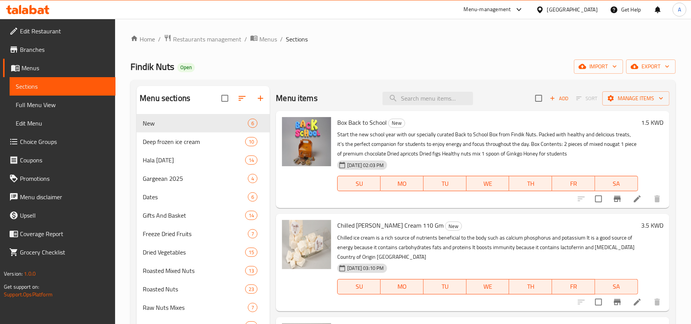  I want to click on div: Roasted Nuts, so click(194, 289).